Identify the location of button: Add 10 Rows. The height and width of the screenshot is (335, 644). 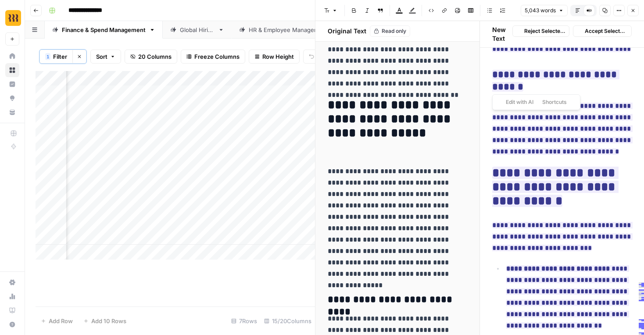
(105, 321).